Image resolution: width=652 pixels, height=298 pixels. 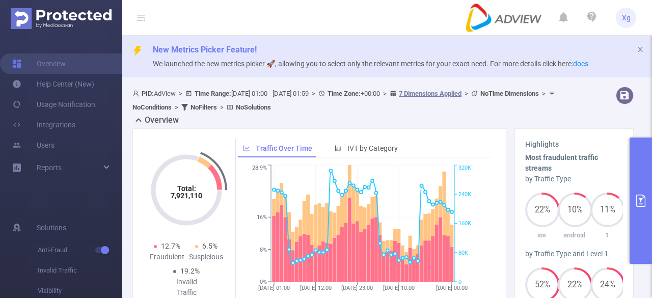 What do you see at coordinates (206, 257) in the screenshot?
I see `div: Suspicious` at bounding box center [206, 257].